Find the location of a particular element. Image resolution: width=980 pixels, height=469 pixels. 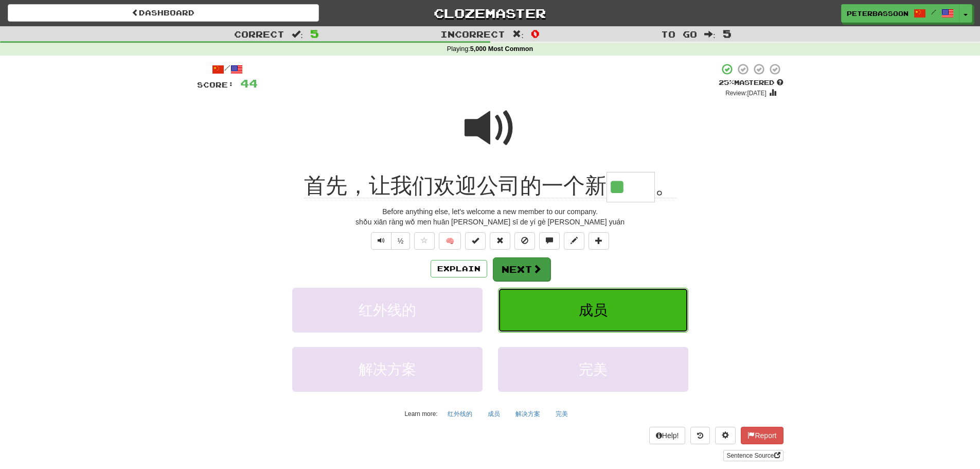

button: Add to collection (alt+a) is located at coordinates (598, 241).